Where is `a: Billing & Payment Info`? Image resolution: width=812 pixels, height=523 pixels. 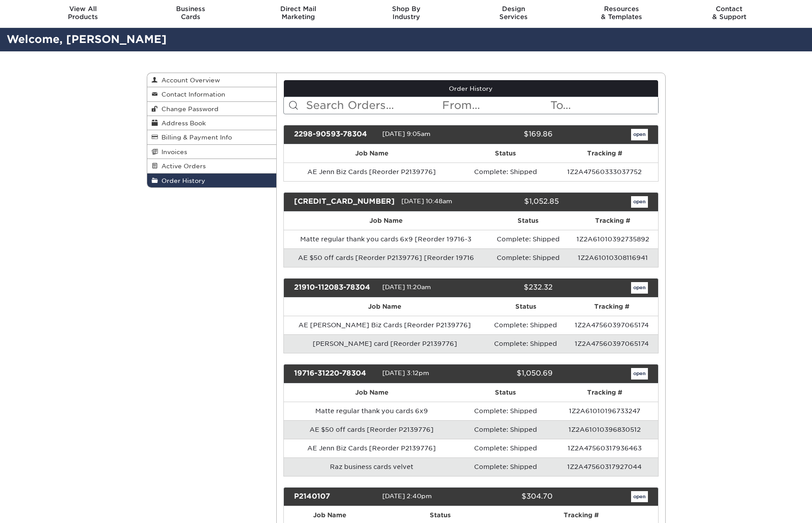 a: Billing & Payment Info is located at coordinates (212, 137).